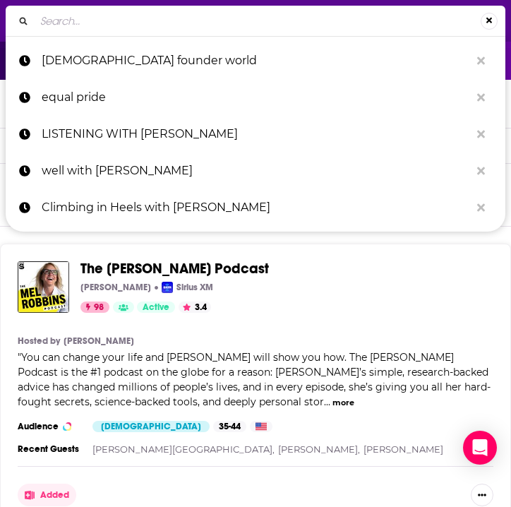  I want to click on a: The Mel Robbins Podcast, so click(43, 286).